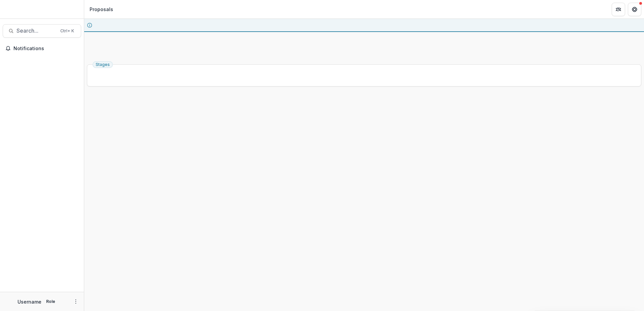  Describe the element at coordinates (50, 302) in the screenshot. I see `p: Role` at that location.